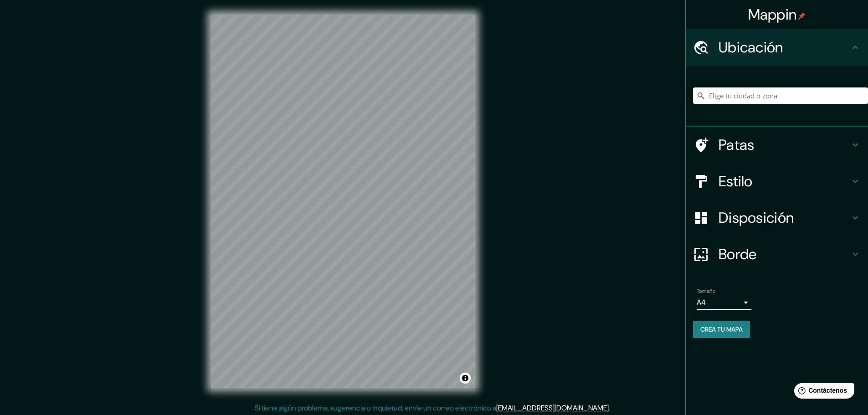 The image size is (868, 415). Describe the element at coordinates (343, 202) in the screenshot. I see `canvas: Mapa` at that location.